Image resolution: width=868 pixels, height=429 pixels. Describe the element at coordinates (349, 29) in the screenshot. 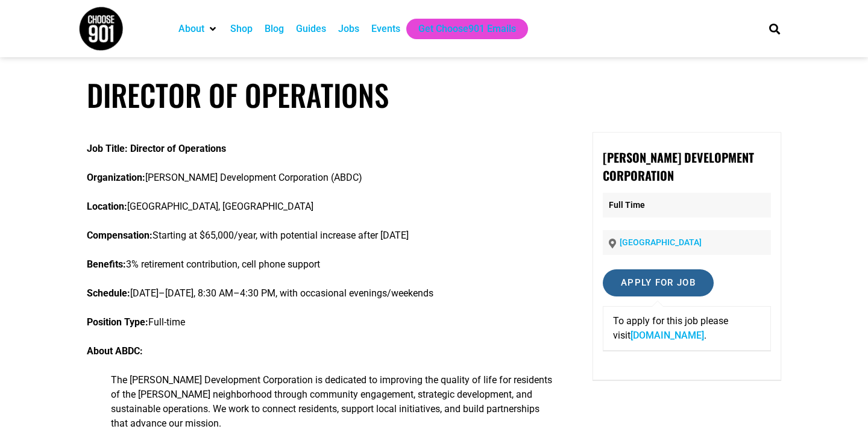

I see `div: Jobs` at that location.